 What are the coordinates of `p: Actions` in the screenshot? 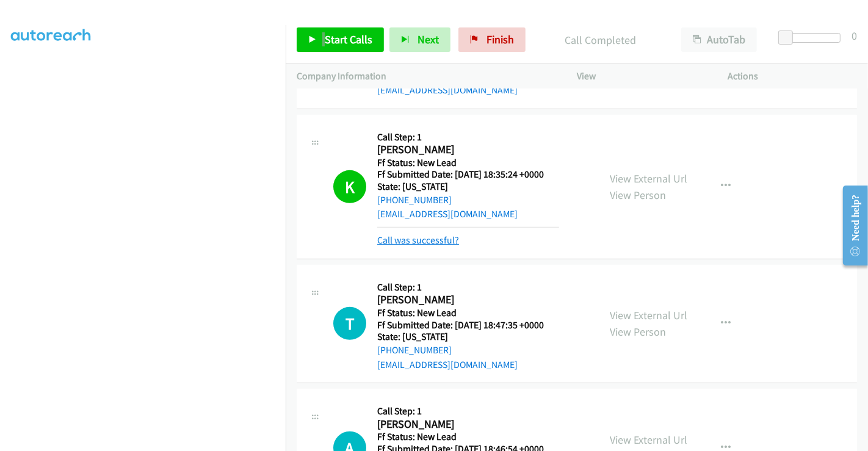 It's located at (792, 76).